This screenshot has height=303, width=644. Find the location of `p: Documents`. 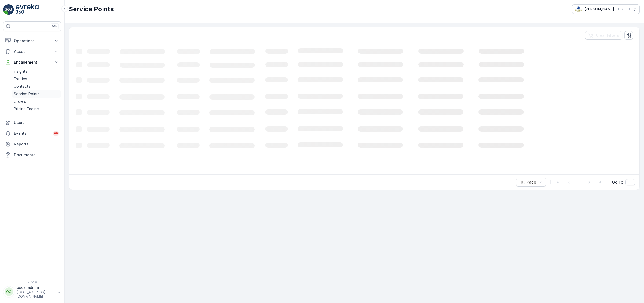

p: Documents is located at coordinates (36, 155).